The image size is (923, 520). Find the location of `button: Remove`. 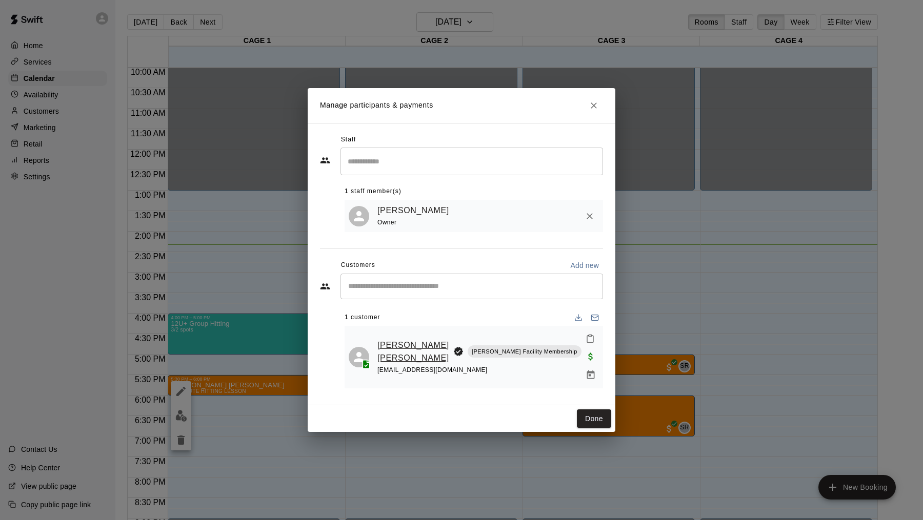

button: Remove is located at coordinates (590, 216).